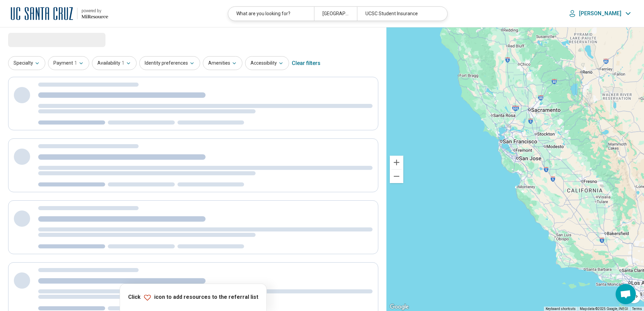  I want to click on div: Open chat, so click(626, 294).